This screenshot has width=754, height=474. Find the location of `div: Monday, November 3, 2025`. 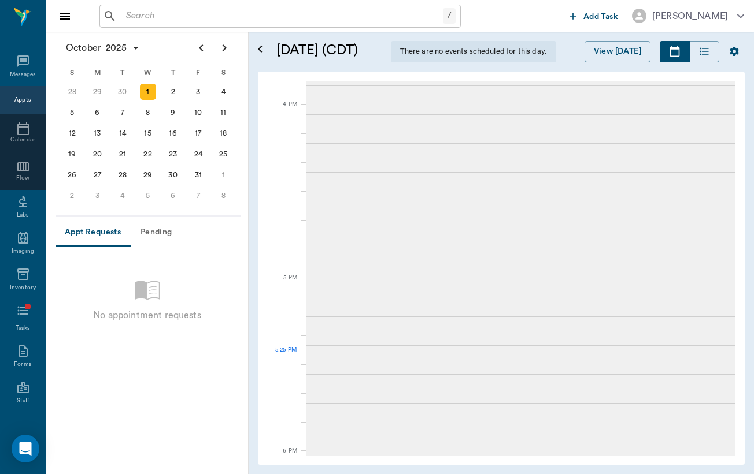

div: Monday, November 3, 2025 is located at coordinates (97, 196).